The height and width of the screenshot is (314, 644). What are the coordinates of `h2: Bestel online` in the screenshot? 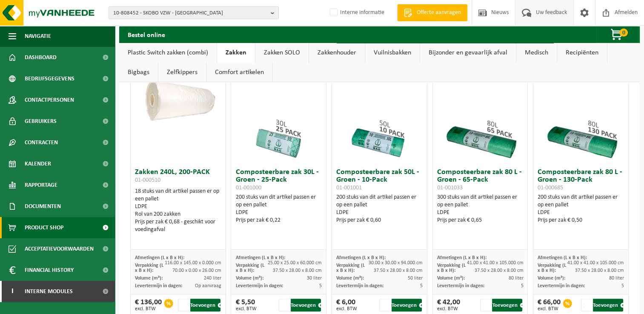 It's located at (146, 34).